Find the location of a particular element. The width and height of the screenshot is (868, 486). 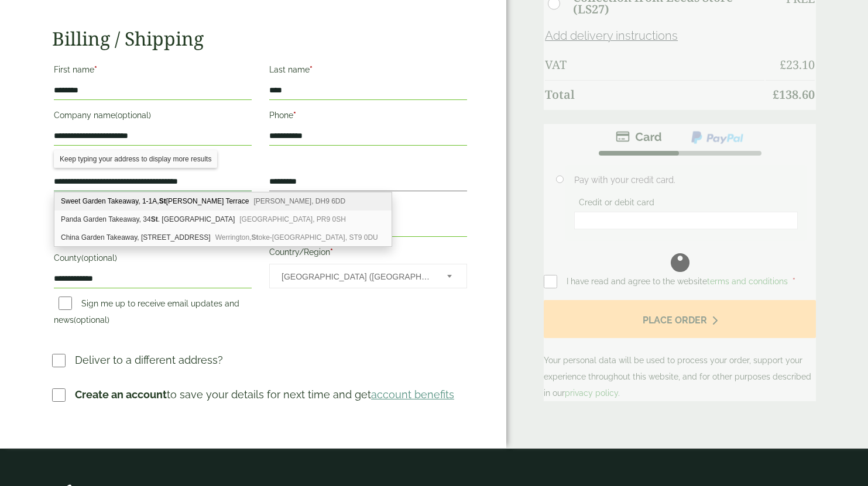

div: Keep typing your address to display more results is located at coordinates (135, 159).